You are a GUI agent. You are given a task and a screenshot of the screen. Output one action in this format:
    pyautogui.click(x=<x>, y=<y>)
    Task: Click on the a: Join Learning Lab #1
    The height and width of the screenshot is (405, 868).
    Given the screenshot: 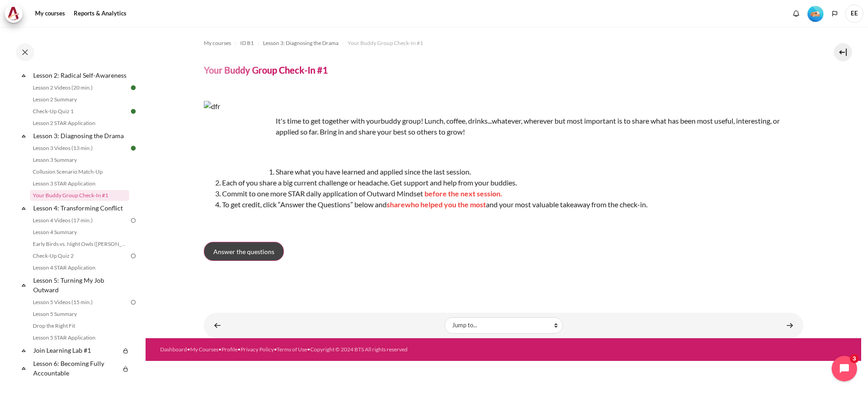 What is the action you would take?
    pyautogui.click(x=76, y=350)
    